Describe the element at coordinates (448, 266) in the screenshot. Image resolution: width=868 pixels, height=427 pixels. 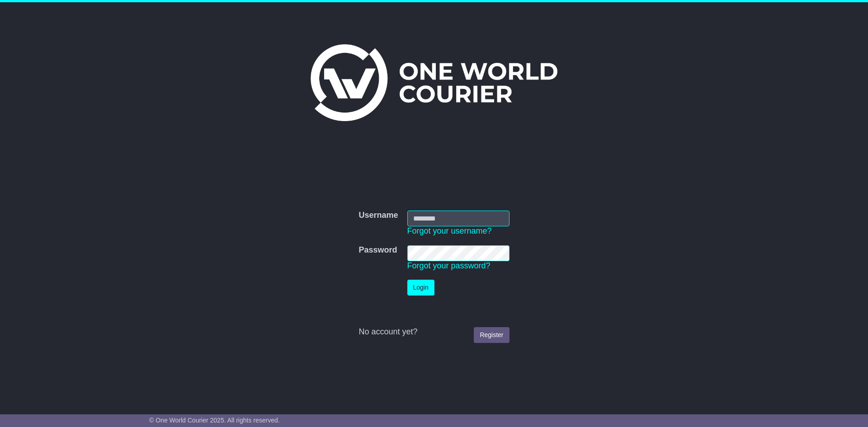
I see `a: Forgot your password?` at that location.